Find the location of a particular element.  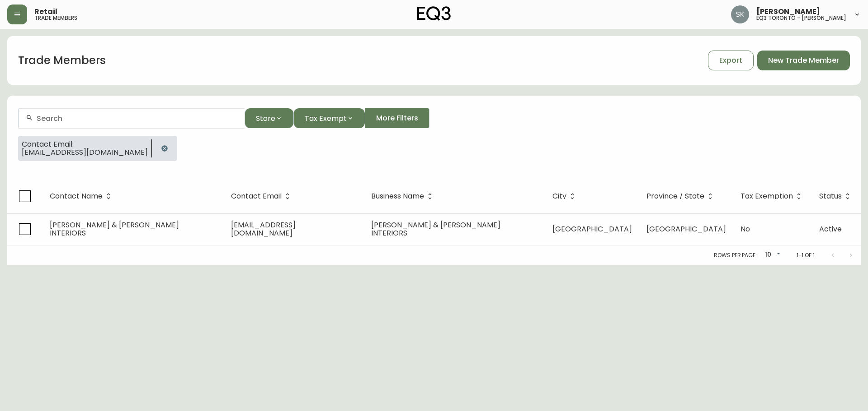

span: Contact Email: is located at coordinates (85, 145).